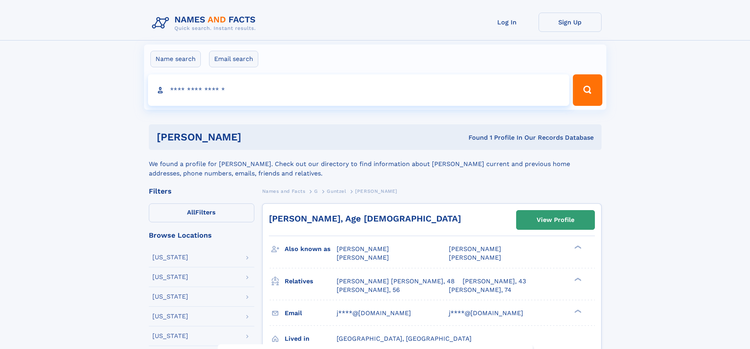 Image resolution: width=750 pixels, height=349 pixels. What do you see at coordinates (336, 191) in the screenshot?
I see `span: Guntzel` at bounding box center [336, 191].